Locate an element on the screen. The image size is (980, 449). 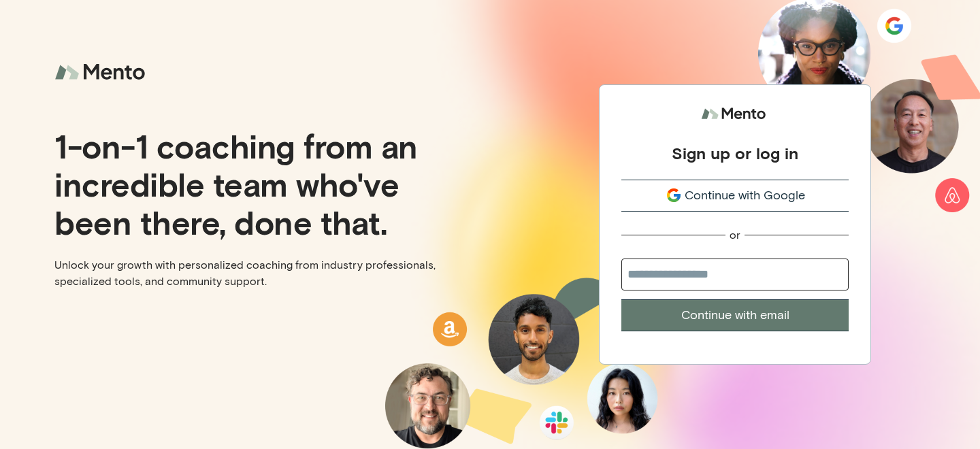
div: Sign up or log in is located at coordinates (735, 153).